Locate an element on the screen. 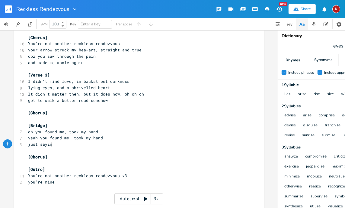 The height and width of the screenshot is (208, 345). button: analyze is located at coordinates (291, 156).